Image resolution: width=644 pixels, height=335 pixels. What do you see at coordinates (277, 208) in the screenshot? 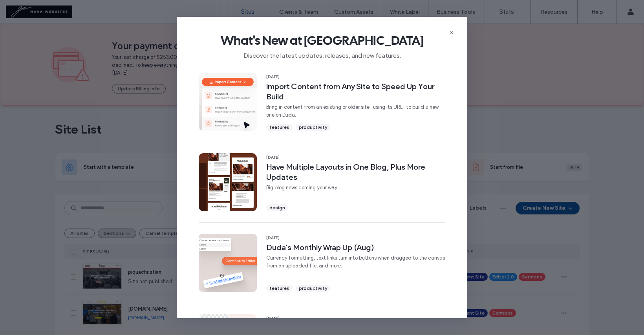
I see `span: design` at bounding box center [277, 208].